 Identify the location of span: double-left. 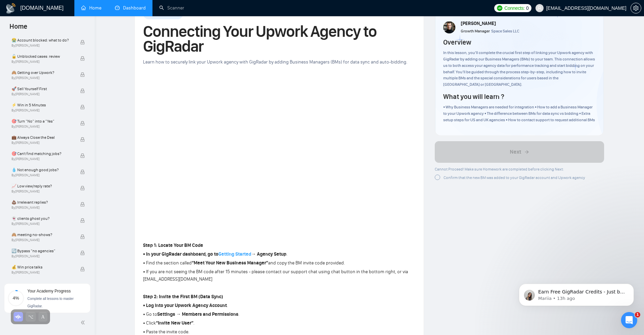
(84, 323).